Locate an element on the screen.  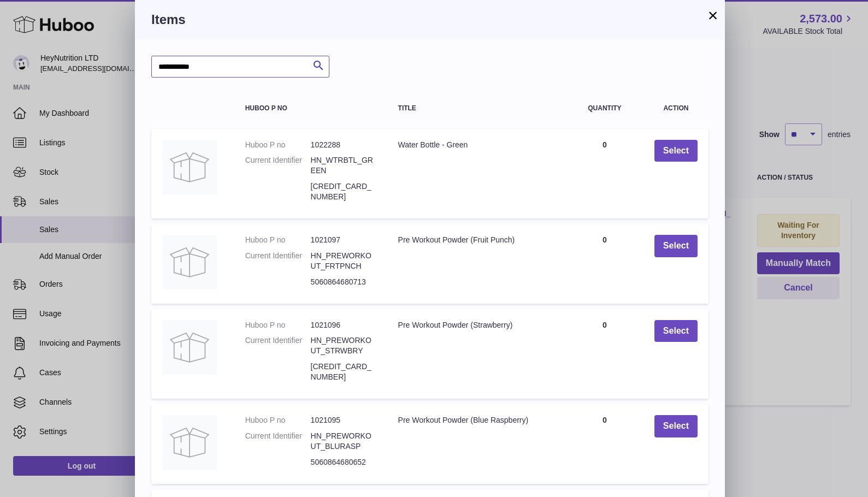
div: Water Bottle - Green is located at coordinates (476, 145).